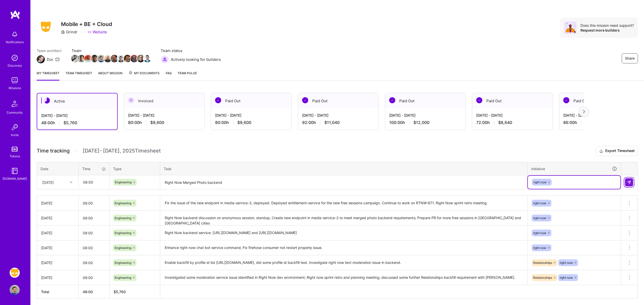 Image resolution: width=644 pixels, height=305 pixels. Describe the element at coordinates (49, 50) in the screenshot. I see `span: Team architect` at that location.